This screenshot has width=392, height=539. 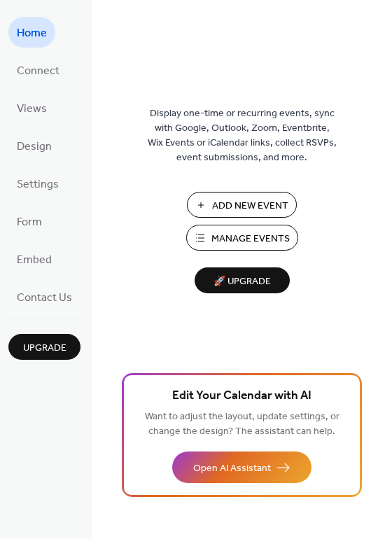 I want to click on a: Contact Us, so click(x=44, y=297).